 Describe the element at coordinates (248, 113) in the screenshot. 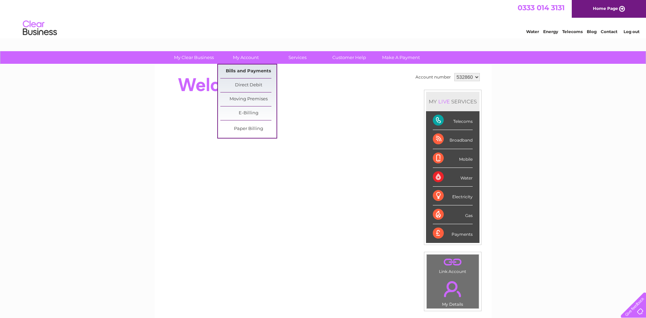

I see `a: E-Billing` at that location.